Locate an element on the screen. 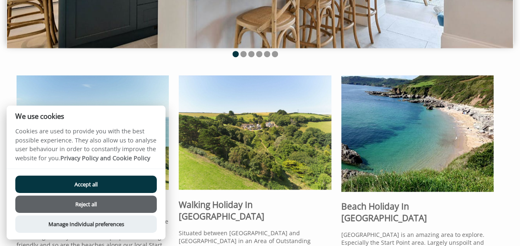 Image resolution: width=520 pixels, height=246 pixels. h2: We use cookies is located at coordinates (86, 116).